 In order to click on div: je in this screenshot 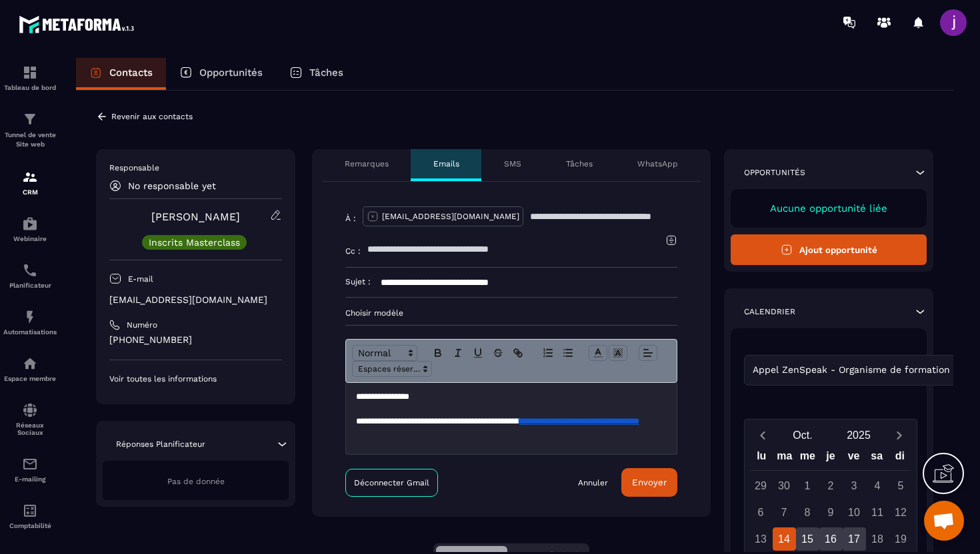, I will do `click(830, 458)`.